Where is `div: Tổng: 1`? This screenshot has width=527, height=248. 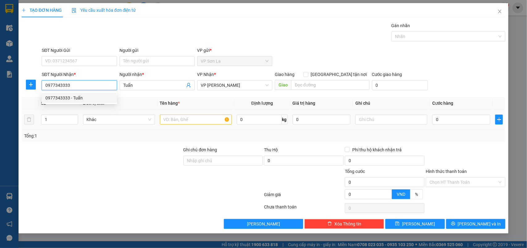 div: Tổng: 1 is located at coordinates (114, 136).